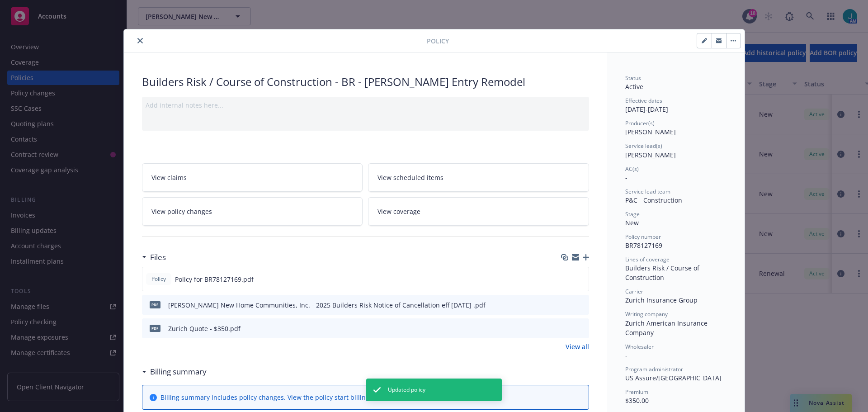 The height and width of the screenshot is (412, 868). I want to click on div: Add internal notes here..., so click(365, 105).